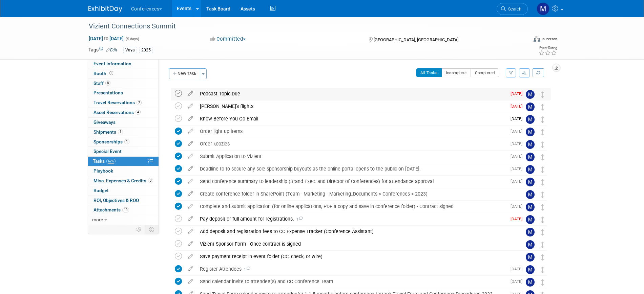 The width and height of the screenshot is (644, 294). Describe the element at coordinates (351, 169) in the screenshot. I see `div: Deadline to to secure any sole sponsorship buyouts as the online portal opens to the public on [D...` at that location.